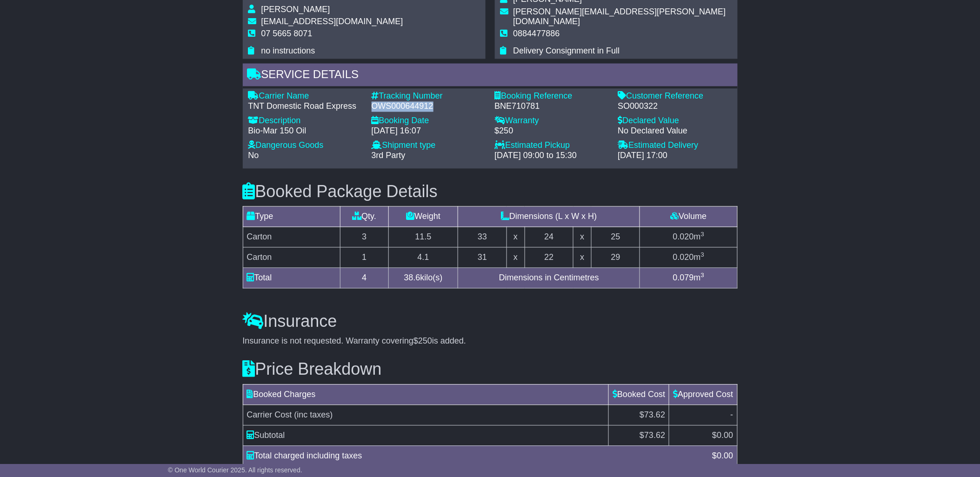  I want to click on div: BNE710781, so click(551, 107).